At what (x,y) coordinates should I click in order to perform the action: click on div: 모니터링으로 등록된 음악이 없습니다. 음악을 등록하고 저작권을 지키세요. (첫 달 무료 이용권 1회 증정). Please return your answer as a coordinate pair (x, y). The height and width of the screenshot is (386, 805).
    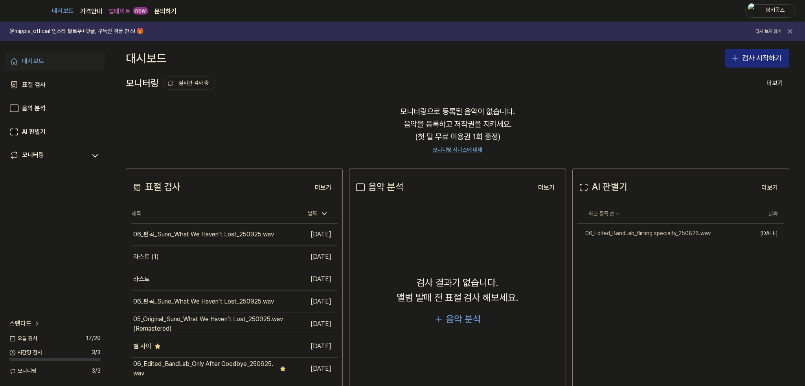
    Looking at the image, I should click on (458, 130).